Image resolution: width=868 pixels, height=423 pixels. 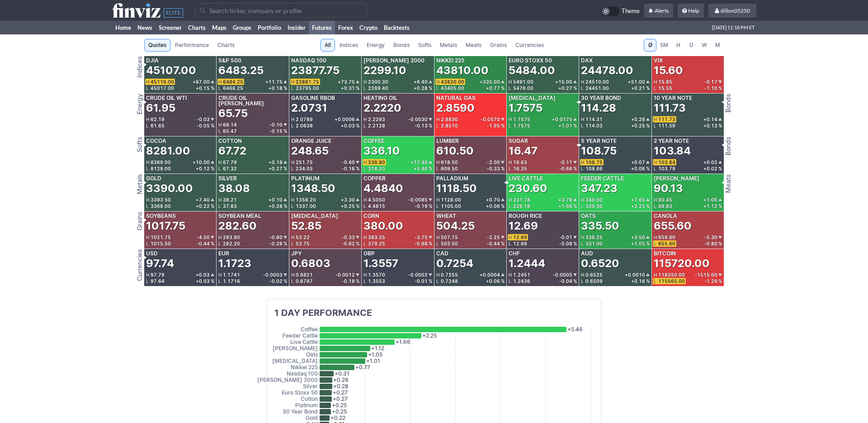 I want to click on span: 67.79, so click(x=230, y=162).